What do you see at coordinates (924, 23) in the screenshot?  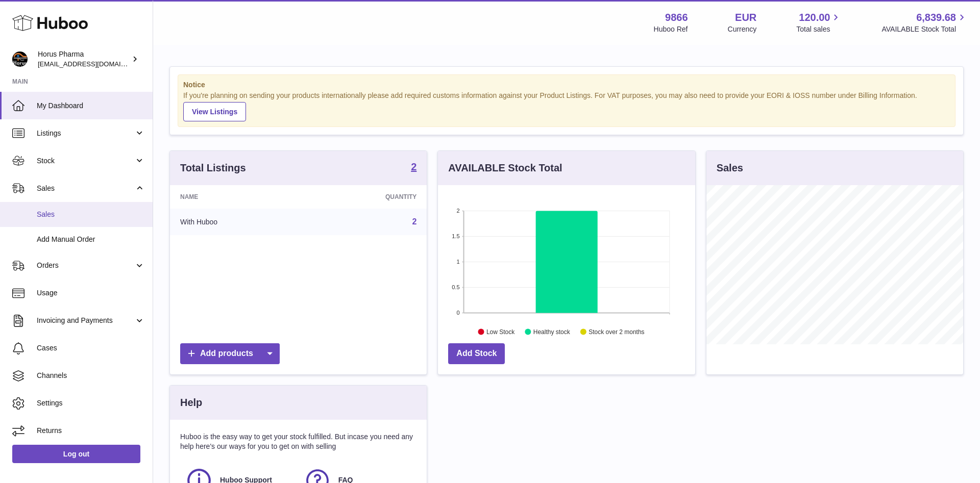 I see `a: 6,839.68 AVAILABLE Stock Total` at bounding box center [924, 23].